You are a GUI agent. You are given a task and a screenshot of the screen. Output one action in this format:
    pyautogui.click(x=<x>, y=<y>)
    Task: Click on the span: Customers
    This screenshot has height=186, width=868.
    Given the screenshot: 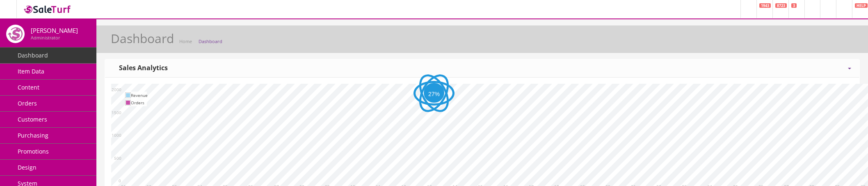 What is the action you would take?
    pyautogui.click(x=32, y=119)
    